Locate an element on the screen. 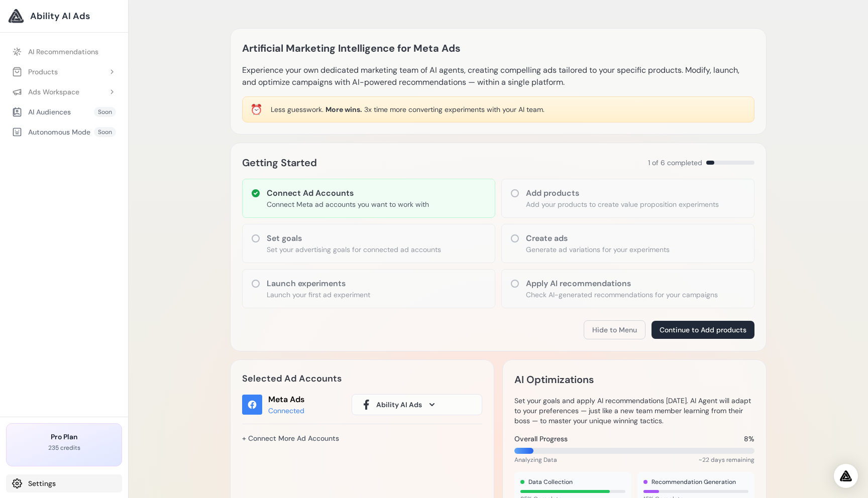  button: Continue to Add products is located at coordinates (702, 330).